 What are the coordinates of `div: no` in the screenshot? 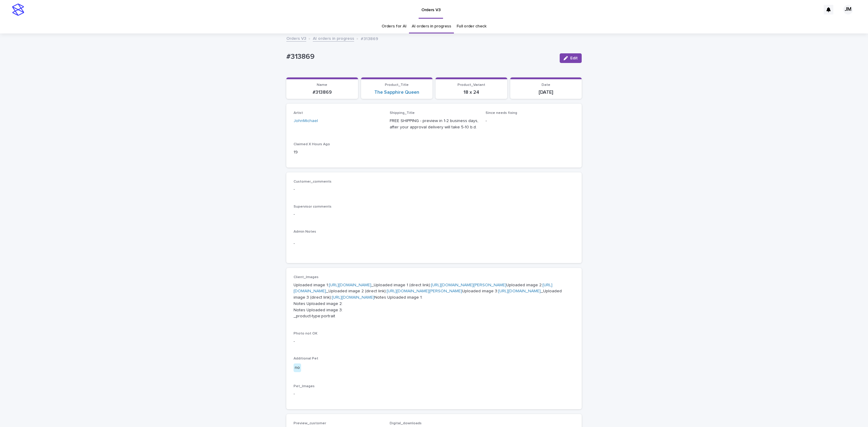 It's located at (297, 367).